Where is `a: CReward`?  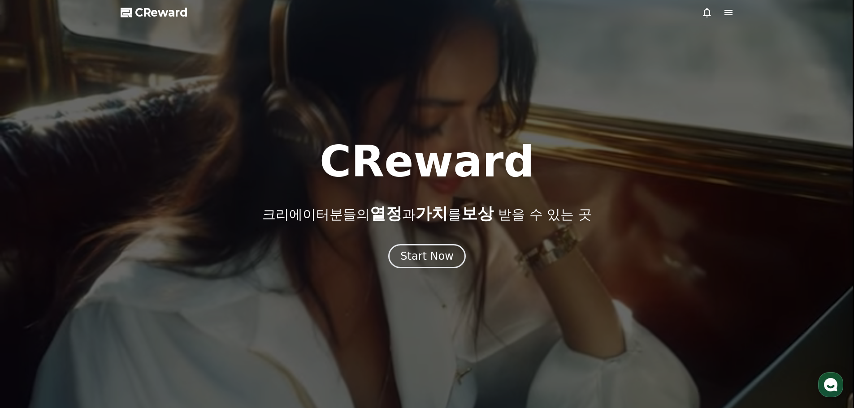
a: CReward is located at coordinates (154, 13).